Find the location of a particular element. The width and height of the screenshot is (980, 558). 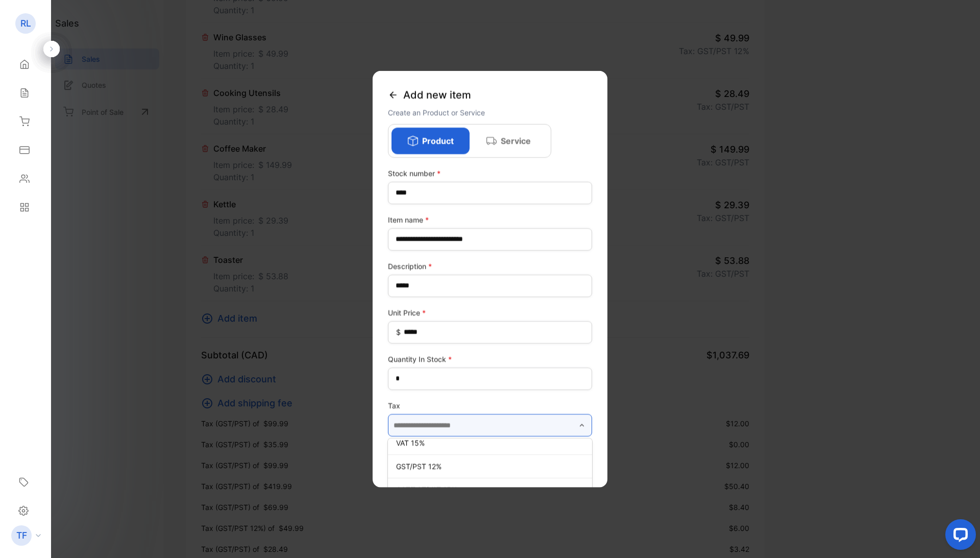

label: Unit Price is located at coordinates (490, 312).